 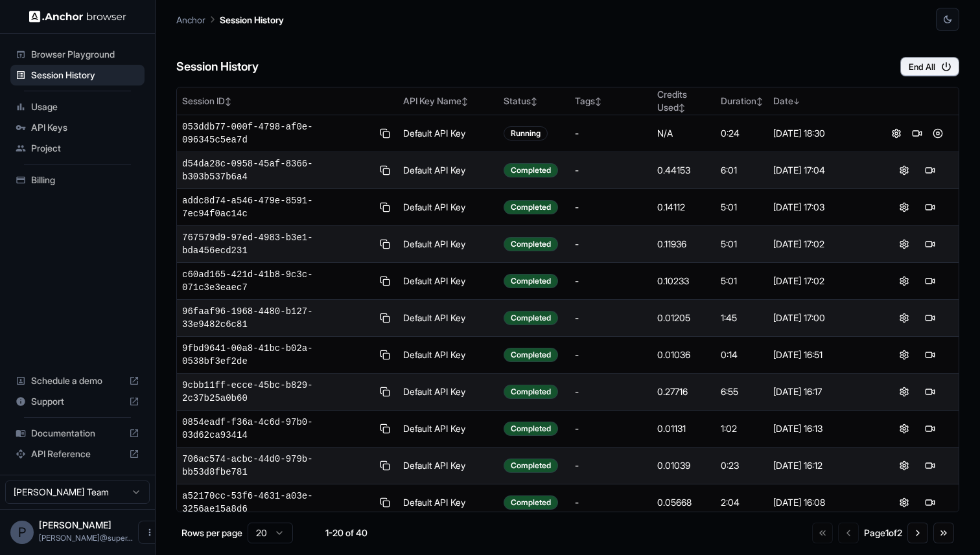 I want to click on div: 0.44153, so click(x=684, y=170).